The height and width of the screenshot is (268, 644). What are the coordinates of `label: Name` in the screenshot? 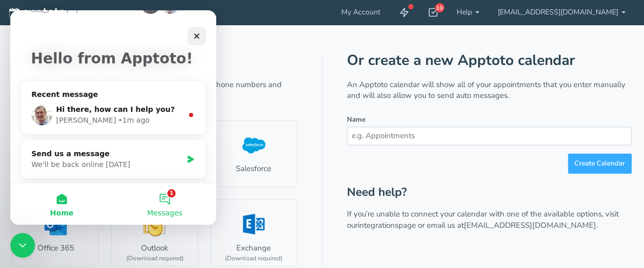 It's located at (356, 120).